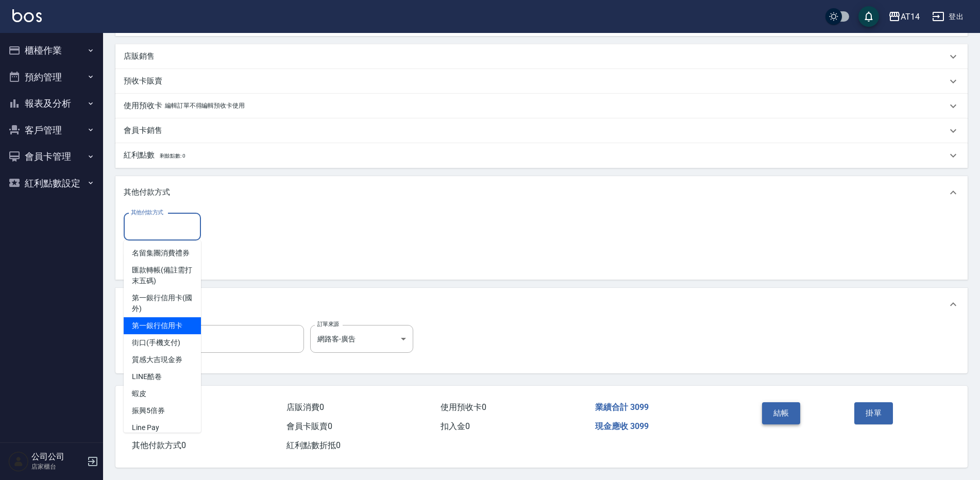 The height and width of the screenshot is (480, 980). What do you see at coordinates (542, 106) in the screenshot?
I see `div: 使用預收卡編輯訂單不得編輯預收卡使用` at bounding box center [542, 106].